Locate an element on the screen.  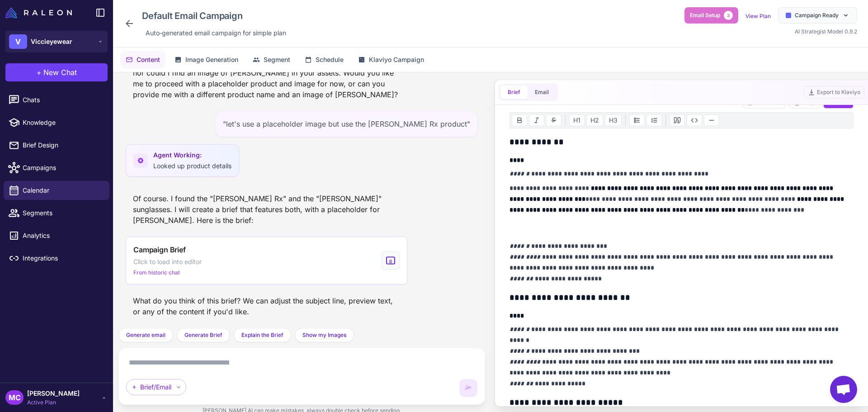
a: View Plan is located at coordinates (758, 16).